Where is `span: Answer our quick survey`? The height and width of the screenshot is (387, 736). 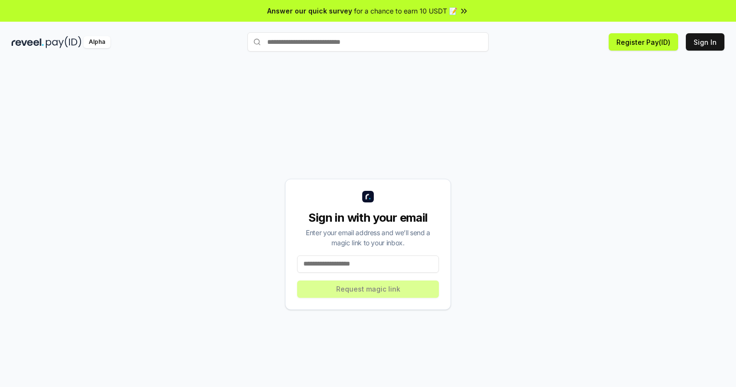 span: Answer our quick survey is located at coordinates (310, 11).